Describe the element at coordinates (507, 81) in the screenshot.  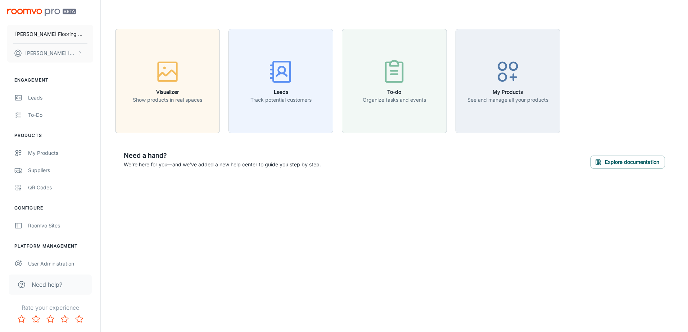
I see `a: My ProductsSee and manage all your products` at that location.